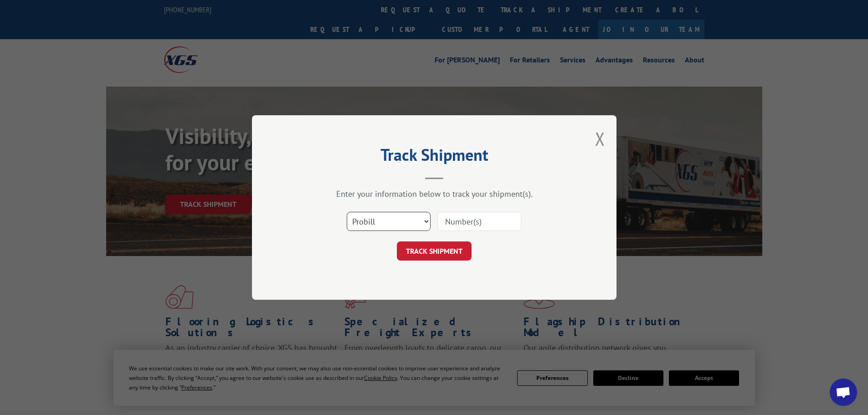 The height and width of the screenshot is (415, 868). I want to click on h2: Track Shipment, so click(434, 157).